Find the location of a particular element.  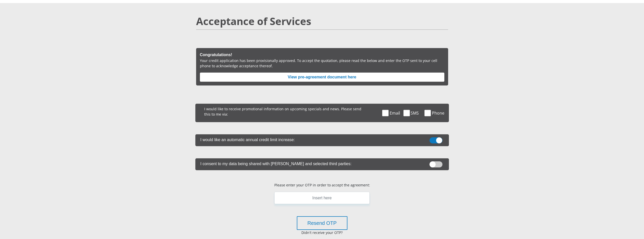

label: I would like an automatic annual credit limit increase: is located at coordinates (309, 139).